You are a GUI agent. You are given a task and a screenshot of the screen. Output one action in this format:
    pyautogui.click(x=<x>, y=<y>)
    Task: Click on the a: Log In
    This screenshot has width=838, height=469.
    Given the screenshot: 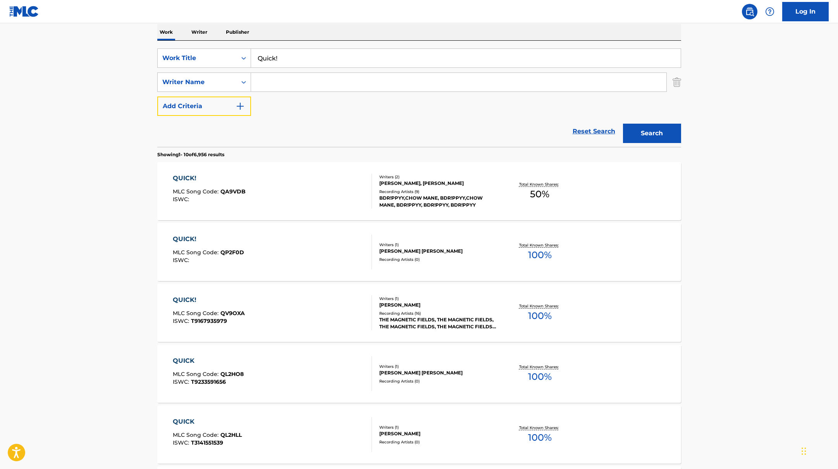 What is the action you would take?
    pyautogui.click(x=805, y=12)
    